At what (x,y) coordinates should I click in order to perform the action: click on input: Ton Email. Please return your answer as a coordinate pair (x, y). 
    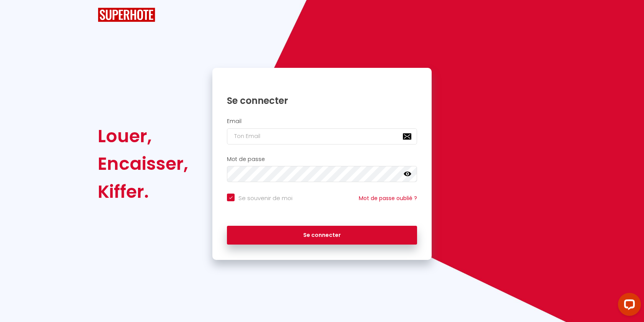
    Looking at the image, I should click on (322, 137).